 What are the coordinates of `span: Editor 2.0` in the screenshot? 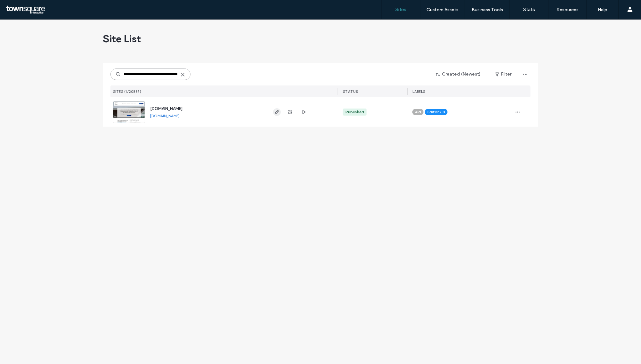 It's located at (436, 112).